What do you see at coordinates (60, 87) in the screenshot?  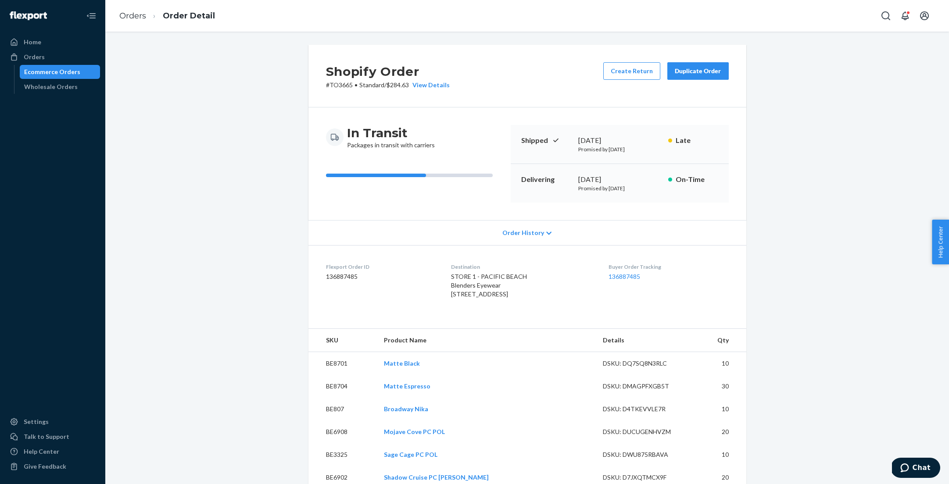 I see `a: Wholesale Orders` at bounding box center [60, 87].